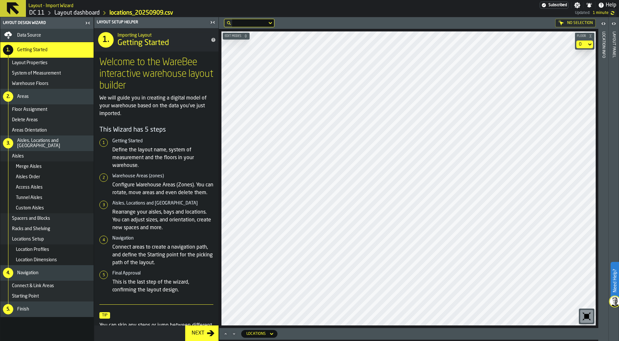  Describe the element at coordinates (581, 36) in the screenshot. I see `span: Floor` at that location.